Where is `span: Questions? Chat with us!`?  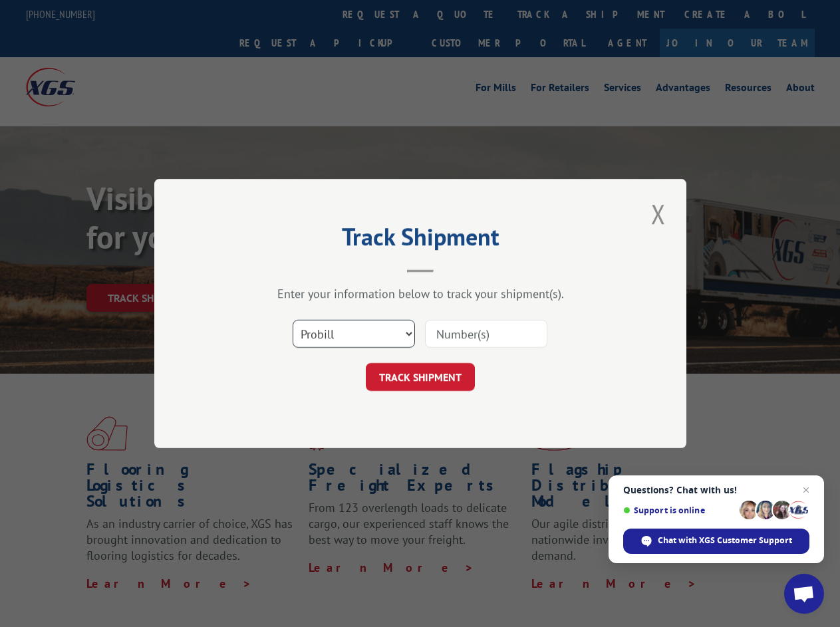
span: Questions? Chat with us! is located at coordinates (717, 491).